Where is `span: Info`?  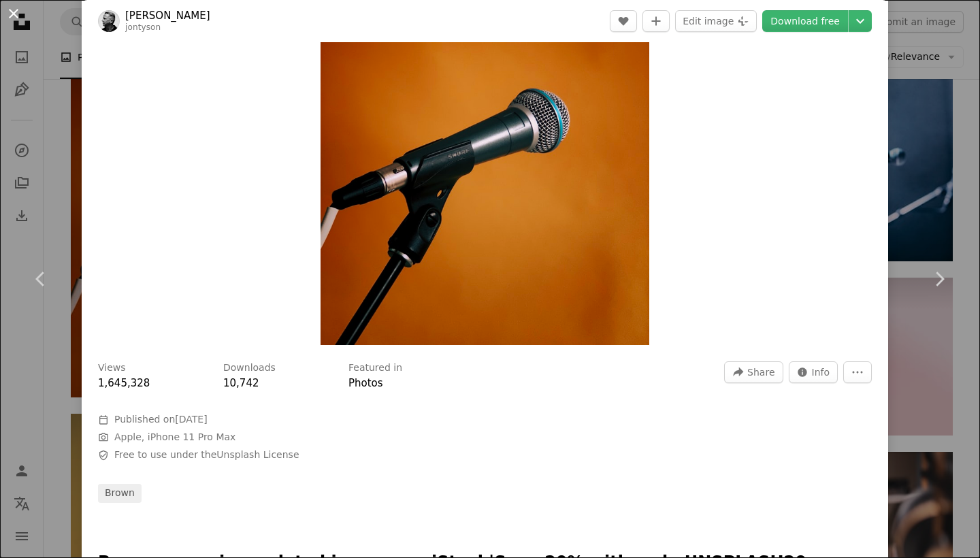
span: Info is located at coordinates (821, 372).